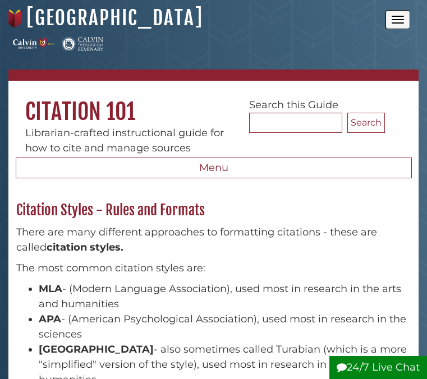 This screenshot has height=379, width=427. Describe the element at coordinates (214, 168) in the screenshot. I see `button: Menu` at that location.